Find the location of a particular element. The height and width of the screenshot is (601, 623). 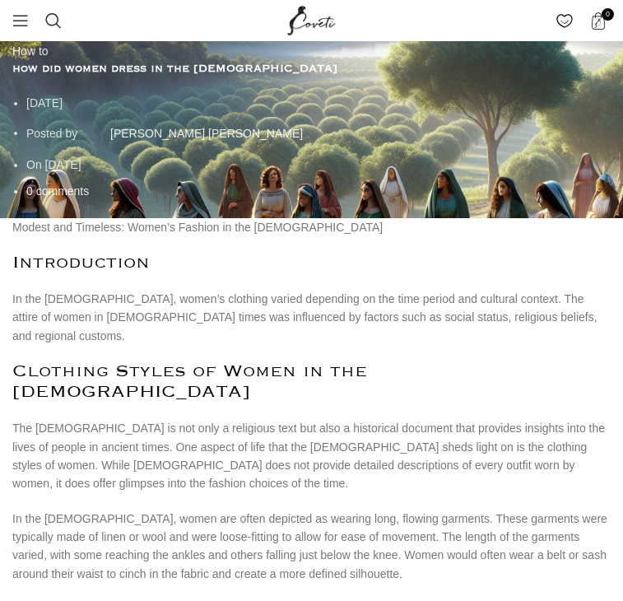

a: How to is located at coordinates (30, 51).